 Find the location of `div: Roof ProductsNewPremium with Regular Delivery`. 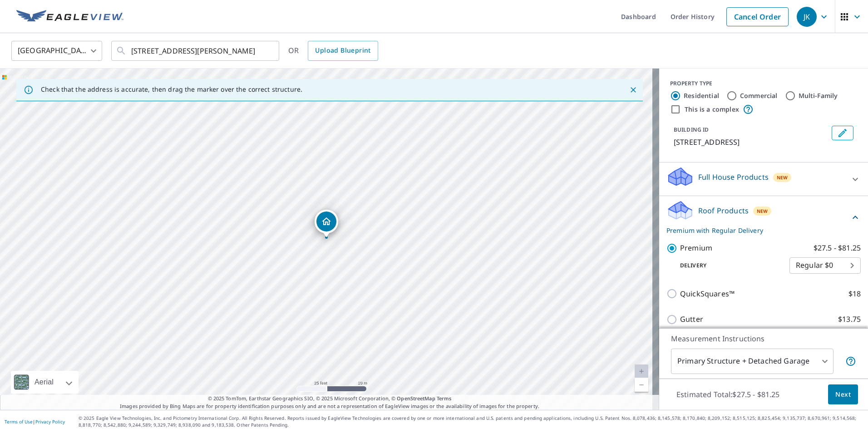

div: Roof ProductsNewPremium with Regular Delivery is located at coordinates (764, 217).